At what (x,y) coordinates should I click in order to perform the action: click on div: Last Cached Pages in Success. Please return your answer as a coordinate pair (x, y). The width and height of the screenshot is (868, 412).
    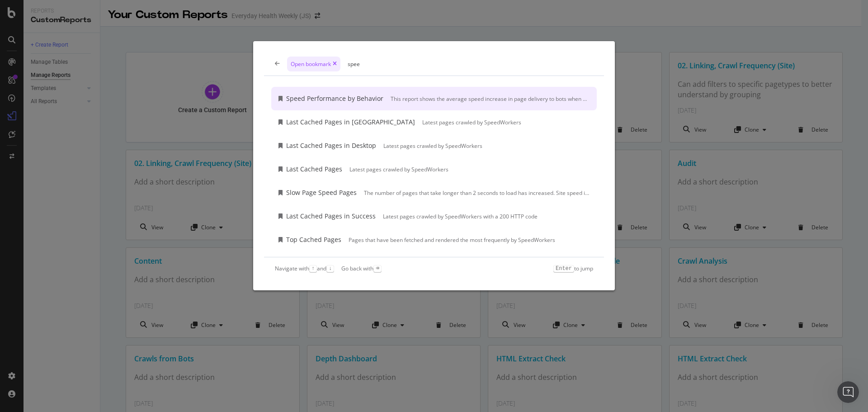
    Looking at the image, I should click on (331, 216).